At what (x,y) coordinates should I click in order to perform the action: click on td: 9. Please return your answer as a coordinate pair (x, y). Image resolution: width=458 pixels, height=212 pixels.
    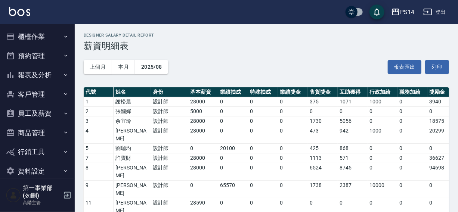
    Looking at the image, I should click on (99, 189).